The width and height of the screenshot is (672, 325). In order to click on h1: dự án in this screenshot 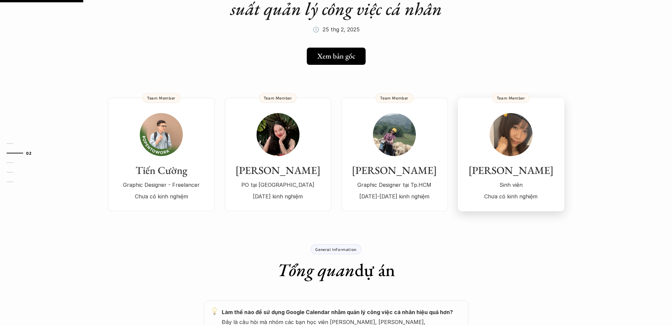, I will do `click(336, 270)`.